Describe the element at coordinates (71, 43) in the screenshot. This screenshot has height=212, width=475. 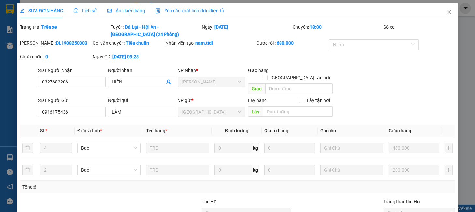
I see `b: DL1908250003` at that location.